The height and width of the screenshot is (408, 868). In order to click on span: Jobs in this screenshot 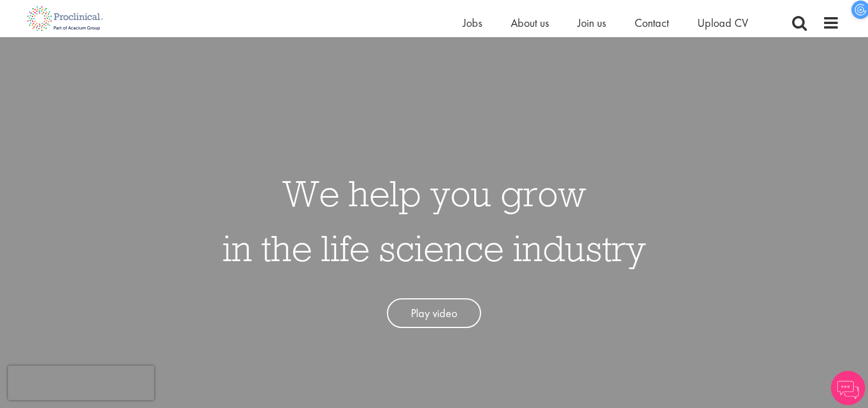, I will do `click(473, 23)`.